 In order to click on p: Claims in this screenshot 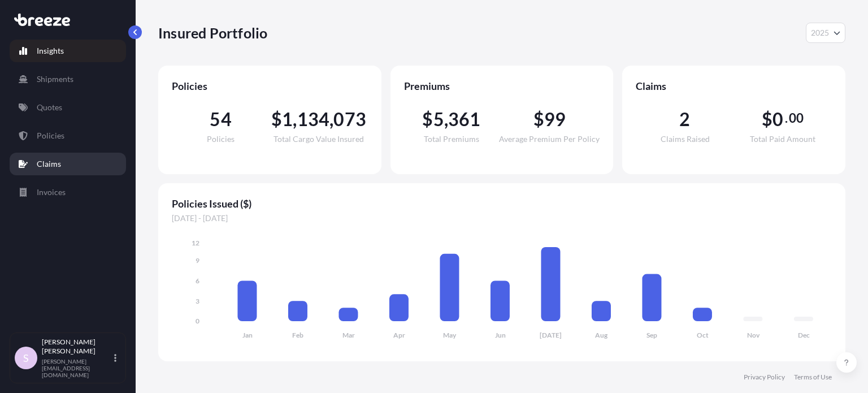, I will do `click(48, 164)`.